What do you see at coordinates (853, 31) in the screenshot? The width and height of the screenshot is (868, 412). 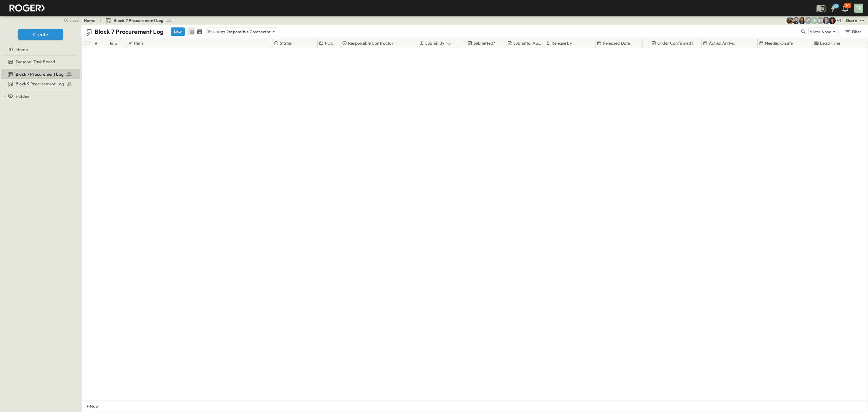 I see `div: Filter` at bounding box center [853, 31].